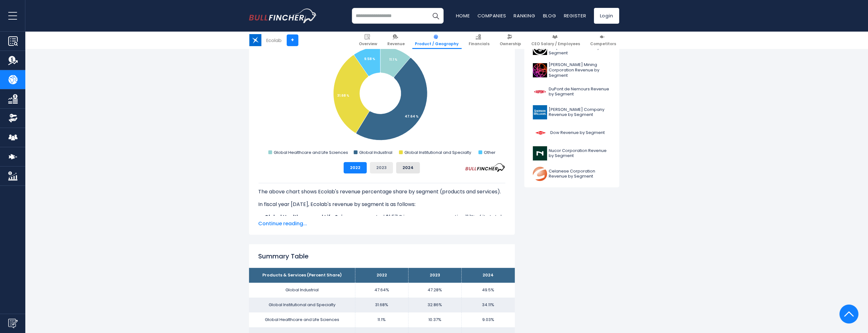 The width and height of the screenshot is (868, 333). I want to click on a: Financials, so click(480, 40).